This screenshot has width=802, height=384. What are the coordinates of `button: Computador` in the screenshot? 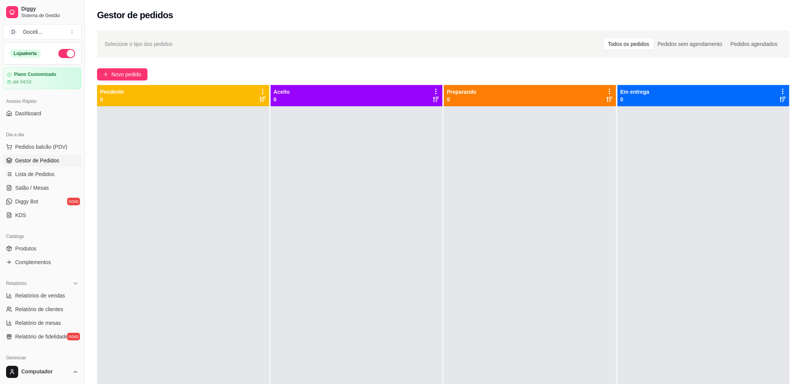 It's located at (42, 372).